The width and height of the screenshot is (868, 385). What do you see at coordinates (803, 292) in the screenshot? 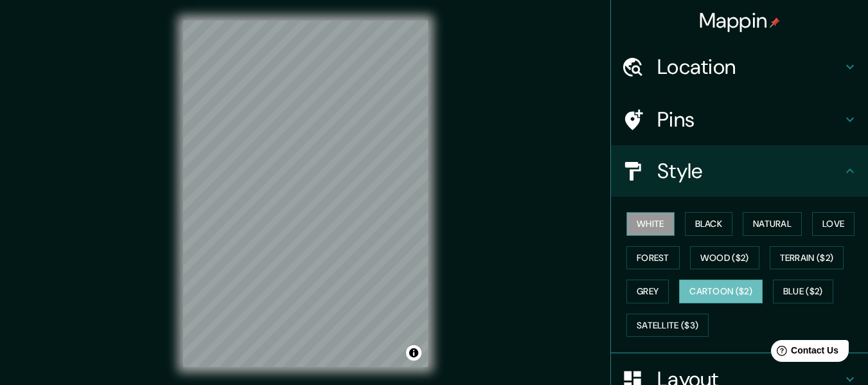
I see `button: Blue ($2)` at bounding box center [803, 292].